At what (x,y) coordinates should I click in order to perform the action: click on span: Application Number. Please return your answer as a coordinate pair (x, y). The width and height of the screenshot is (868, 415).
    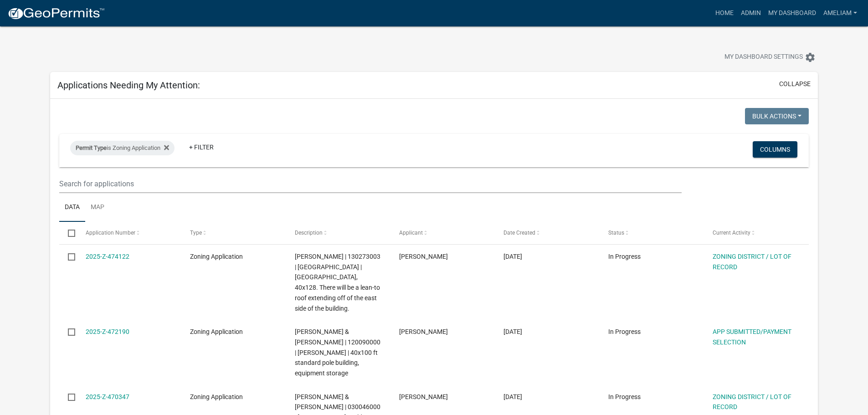
    Looking at the image, I should click on (110, 233).